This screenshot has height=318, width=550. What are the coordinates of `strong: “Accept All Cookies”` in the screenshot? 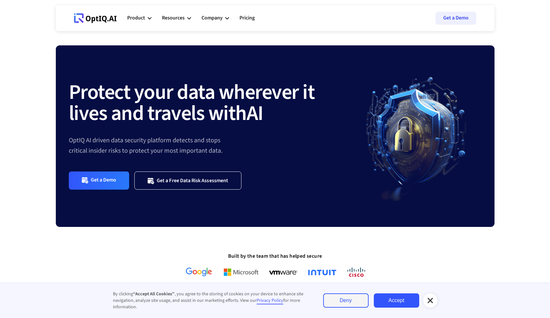 It's located at (154, 294).